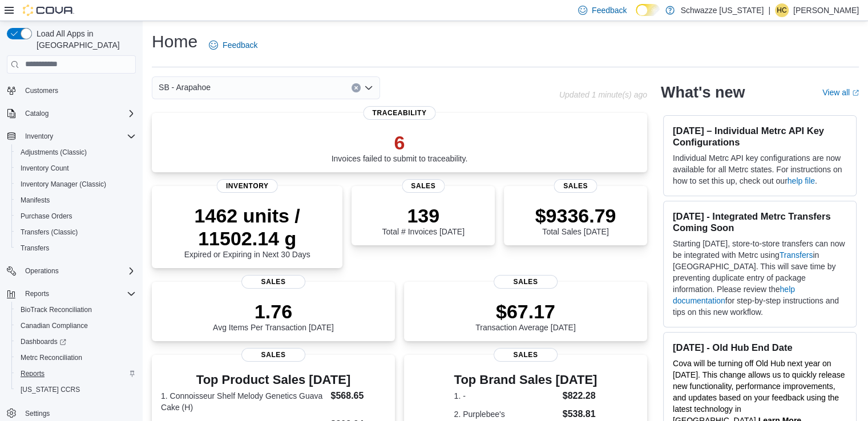 This screenshot has width=868, height=421. Describe the element at coordinates (759, 169) in the screenshot. I see `p: Individual Metrc API key configurations are now available for all Metrc states. For instructions ...` at that location.